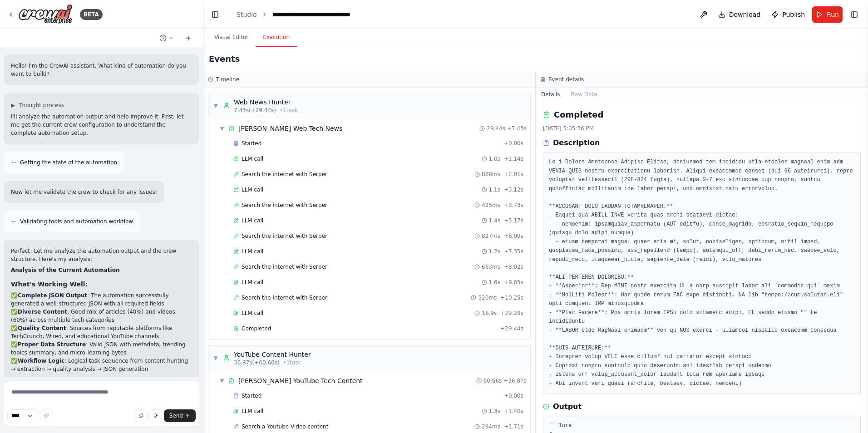 This screenshot has height=433, width=868. Describe the element at coordinates (49, 284) in the screenshot. I see `strong: What's Working Well:` at that location.